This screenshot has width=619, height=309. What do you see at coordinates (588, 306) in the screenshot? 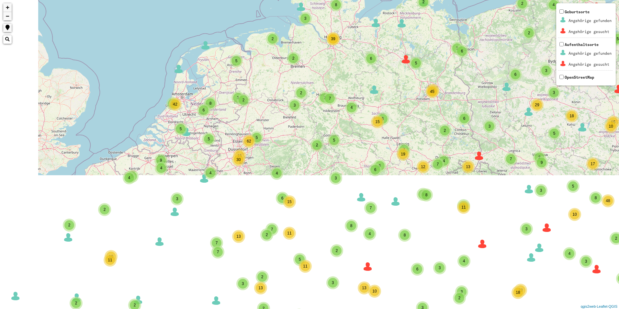
I see `a: qgis2web` at bounding box center [588, 306].